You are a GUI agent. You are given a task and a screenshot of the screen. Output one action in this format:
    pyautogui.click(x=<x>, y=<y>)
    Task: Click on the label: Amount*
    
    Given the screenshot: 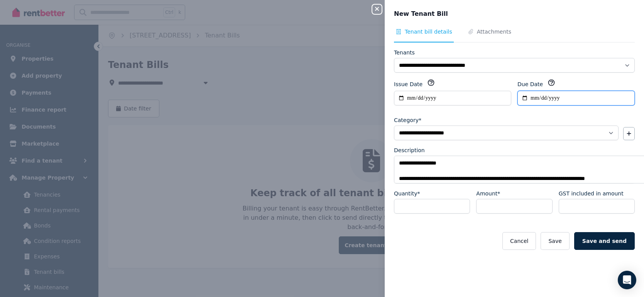 What is the action you would take?
    pyautogui.click(x=488, y=193)
    